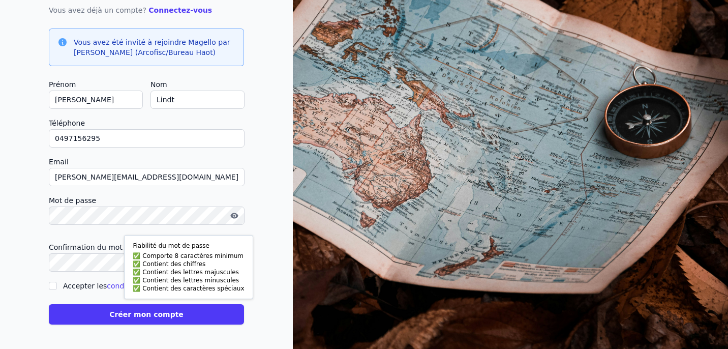  I want to click on li: Contient des lettres majuscules, so click(188, 272).